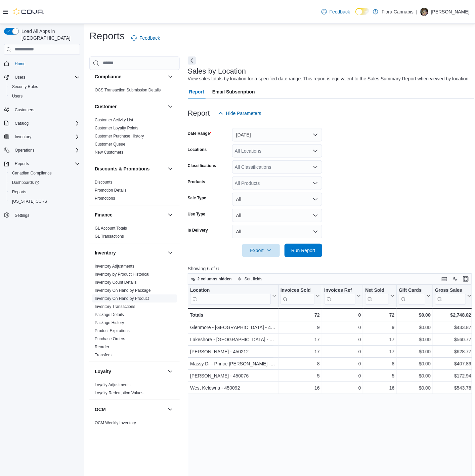 This screenshot has width=475, height=476. What do you see at coordinates (300, 351) in the screenshot?
I see `div: 17` at bounding box center [300, 351].